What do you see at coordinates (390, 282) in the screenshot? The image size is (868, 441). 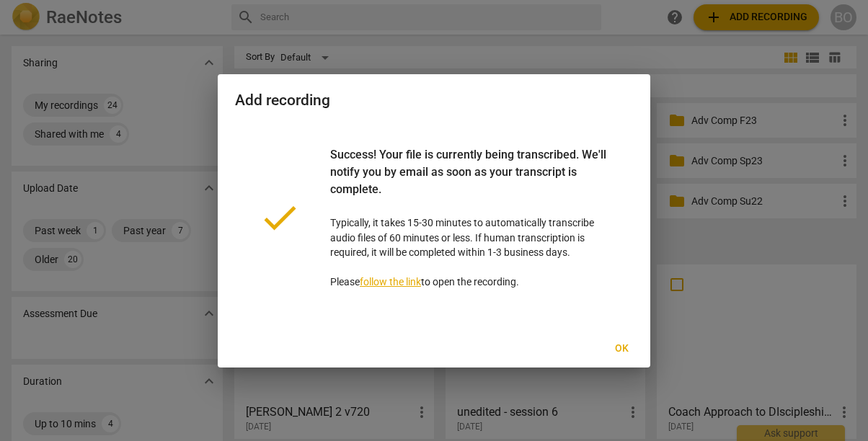 I see `a: follow the link` at bounding box center [390, 282].